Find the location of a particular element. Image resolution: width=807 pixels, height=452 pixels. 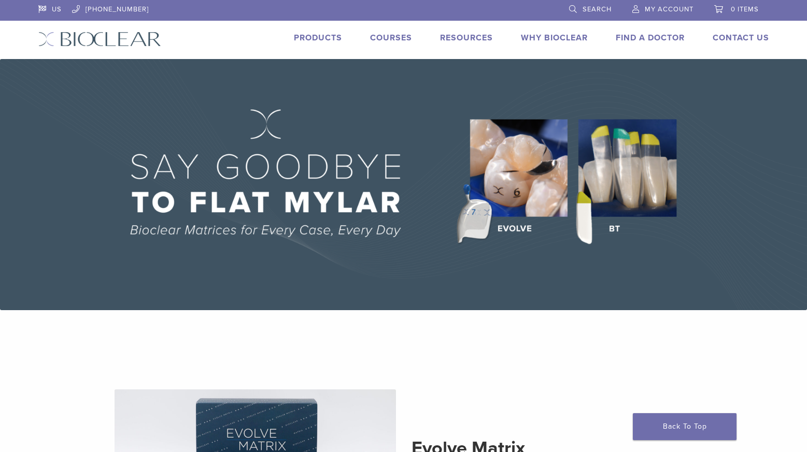

img: Bioclear is located at coordinates (100, 39).